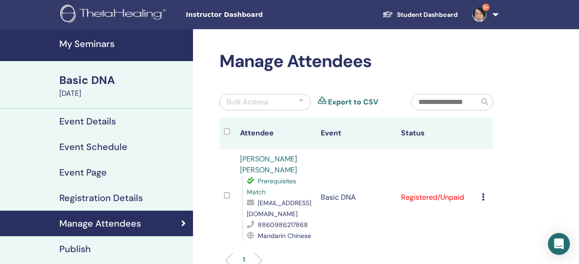 The height and width of the screenshot is (264, 579). What do you see at coordinates (75, 249) in the screenshot?
I see `h4: Publish` at bounding box center [75, 249].